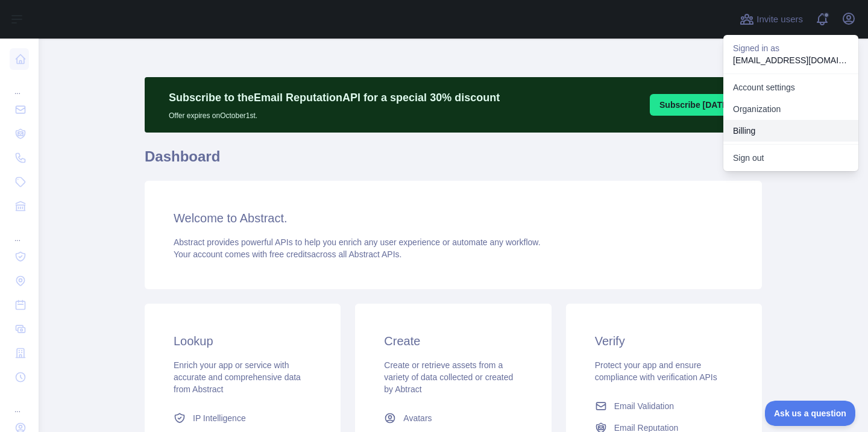 The image size is (868, 432). What do you see at coordinates (779, 19) in the screenshot?
I see `span: Invite users` at bounding box center [779, 19].